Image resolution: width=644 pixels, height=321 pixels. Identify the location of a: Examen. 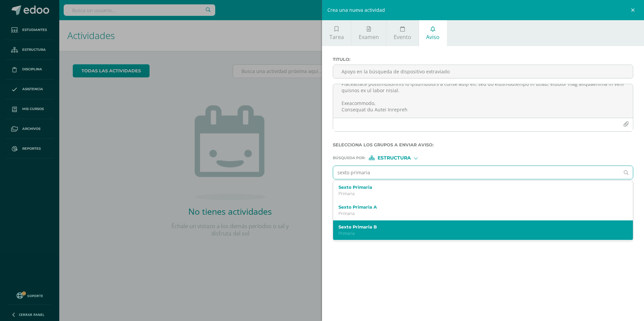
(369, 33).